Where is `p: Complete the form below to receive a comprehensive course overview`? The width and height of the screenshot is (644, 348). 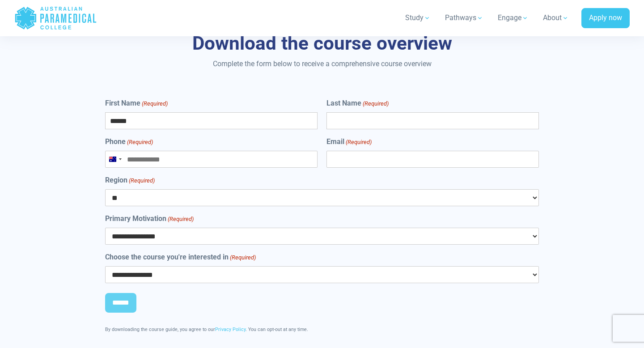
p: Complete the form below to receive a comprehensive course overview is located at coordinates (322, 64).